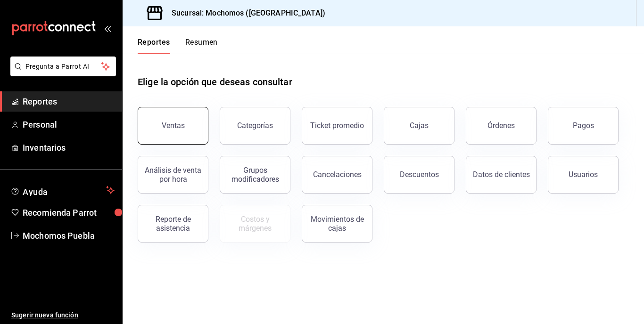 This screenshot has width=644, height=324. Describe the element at coordinates (337, 126) in the screenshot. I see `button: Ticket promedio` at that location.